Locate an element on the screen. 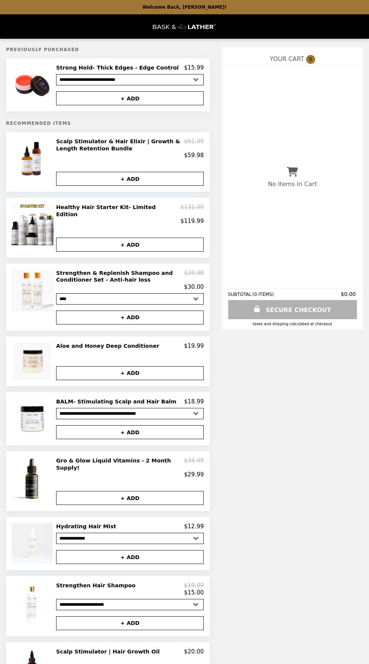 Image resolution: width=369 pixels, height=664 pixels. h2: Aloe and Honey Deep Conditioner is located at coordinates (109, 346).